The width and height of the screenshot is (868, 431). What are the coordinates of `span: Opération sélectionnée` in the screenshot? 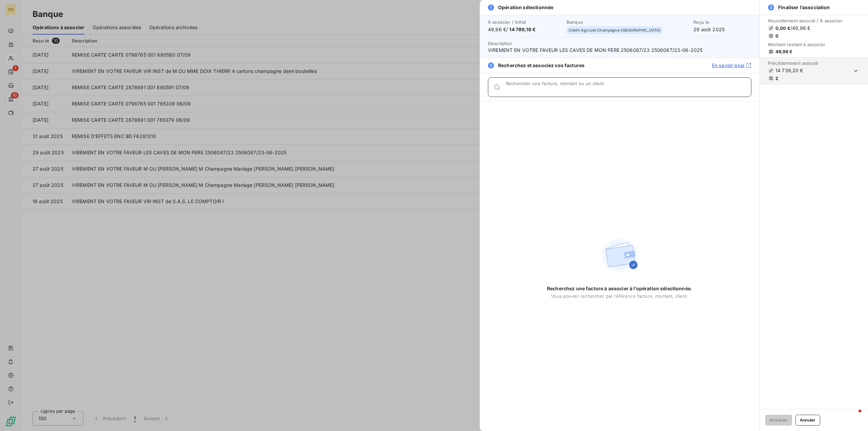 It's located at (525, 8).